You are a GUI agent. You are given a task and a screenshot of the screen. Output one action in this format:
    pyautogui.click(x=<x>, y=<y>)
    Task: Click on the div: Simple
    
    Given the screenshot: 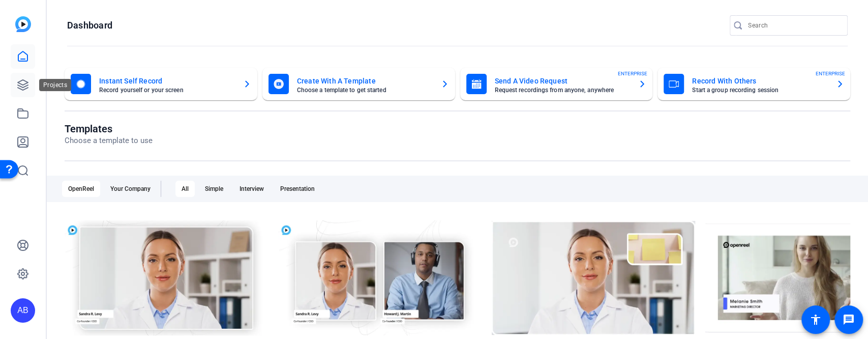 What is the action you would take?
    pyautogui.click(x=214, y=188)
    